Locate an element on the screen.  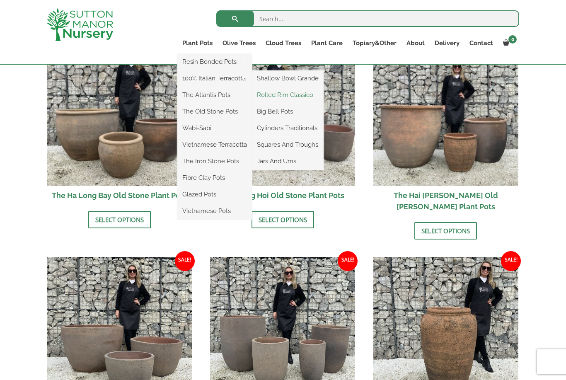
a: About is located at coordinates (416, 43).